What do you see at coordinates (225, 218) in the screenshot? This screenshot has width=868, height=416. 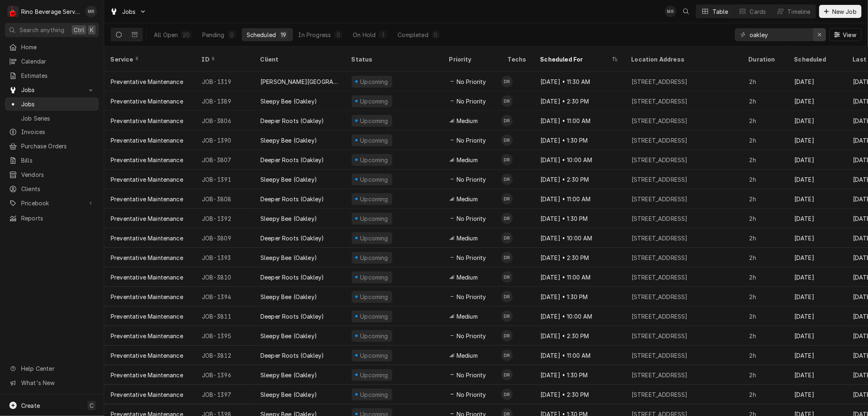 I see `div: JOB-1392` at bounding box center [225, 218].